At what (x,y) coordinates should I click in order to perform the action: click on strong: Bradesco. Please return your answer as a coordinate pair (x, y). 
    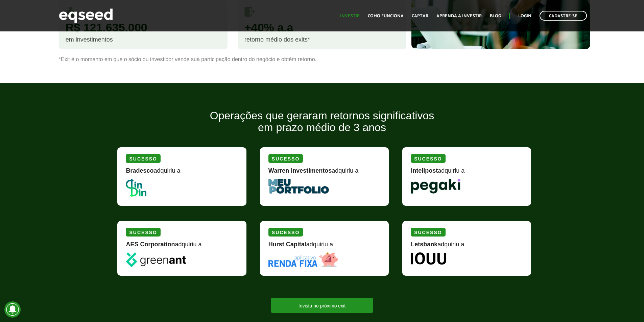
    Looking at the image, I should click on (139, 170).